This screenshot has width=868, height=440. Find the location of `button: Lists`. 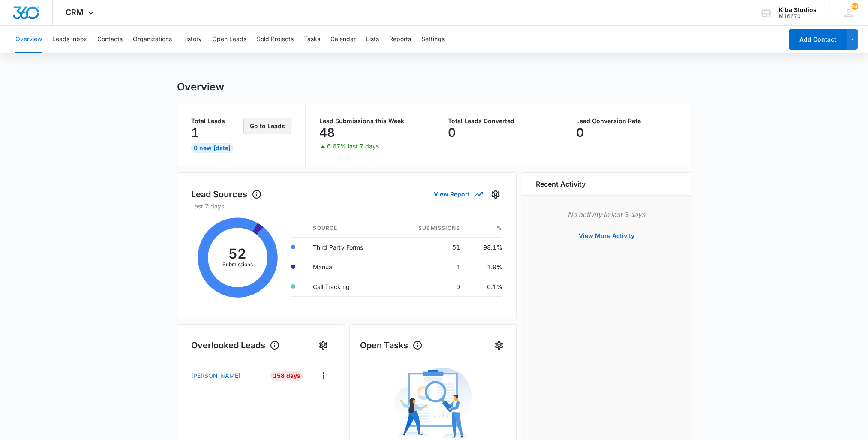

button: Lists is located at coordinates (372, 39).